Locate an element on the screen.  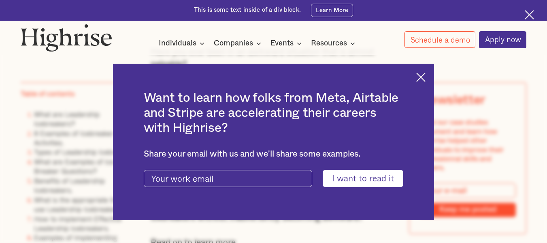
div: Share your email with us and we'll share some examples. is located at coordinates (274, 154).